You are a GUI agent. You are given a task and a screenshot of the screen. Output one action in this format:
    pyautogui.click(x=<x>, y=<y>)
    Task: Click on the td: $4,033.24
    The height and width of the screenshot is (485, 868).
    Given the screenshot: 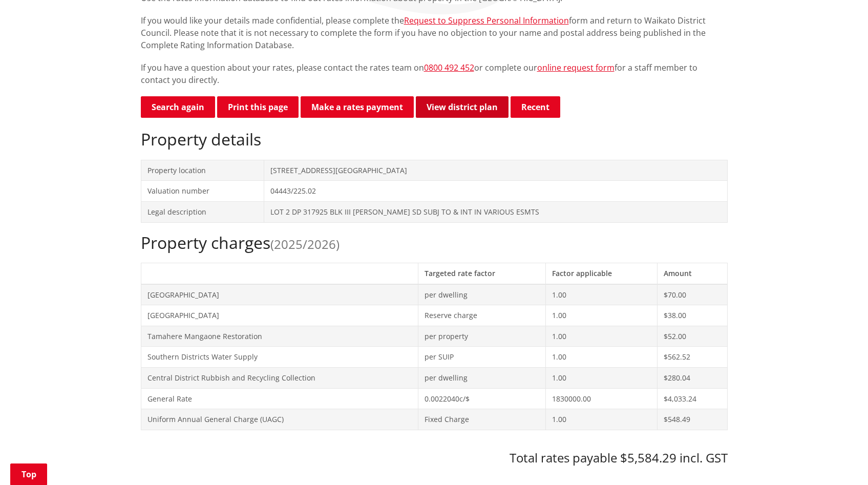 What is the action you would take?
    pyautogui.click(x=692, y=398)
    